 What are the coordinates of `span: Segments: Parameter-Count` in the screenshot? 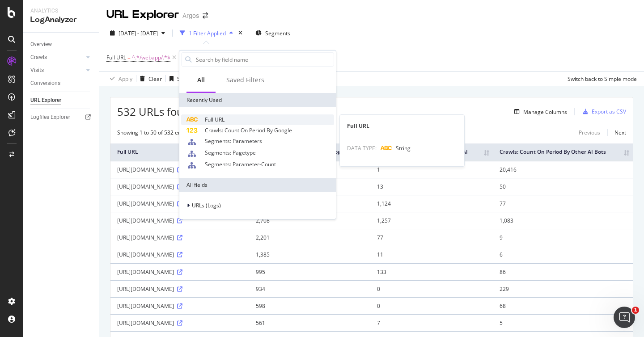 It's located at (240, 164).